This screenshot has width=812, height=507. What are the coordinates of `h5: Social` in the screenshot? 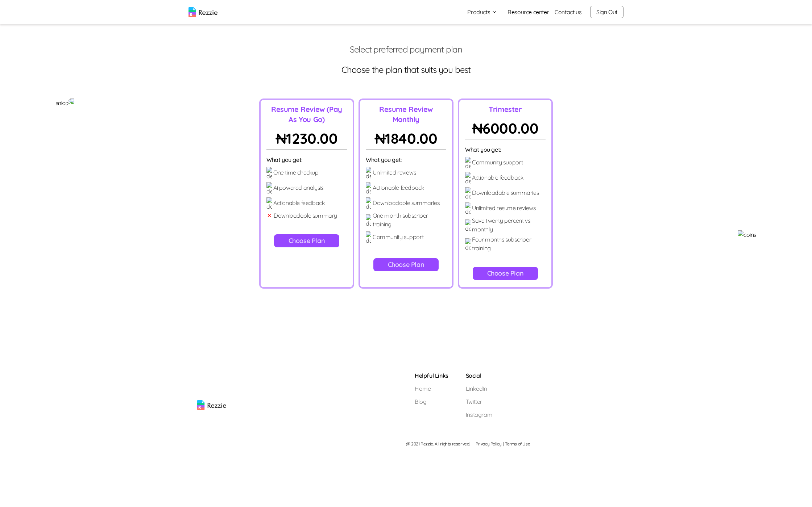 It's located at (479, 376).